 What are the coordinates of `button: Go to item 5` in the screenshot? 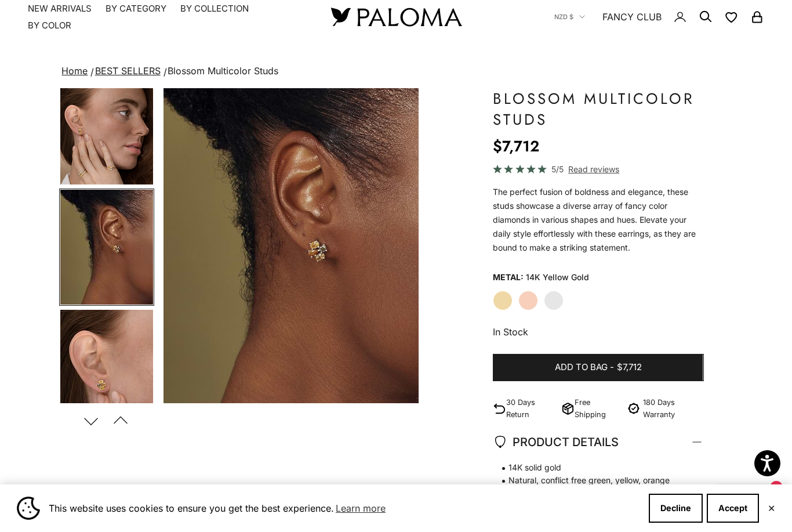 It's located at (107, 247).